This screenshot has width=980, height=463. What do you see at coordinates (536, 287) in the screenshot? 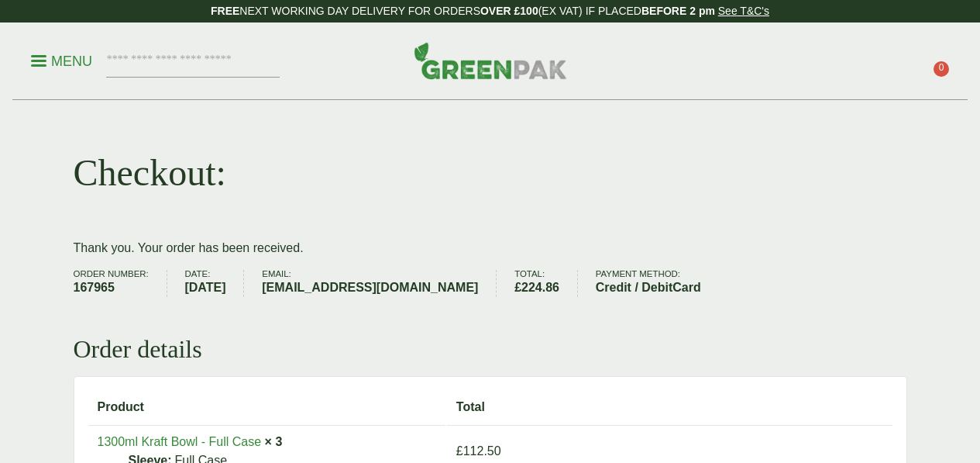
I see `bdi: 224.86` at bounding box center [536, 287].